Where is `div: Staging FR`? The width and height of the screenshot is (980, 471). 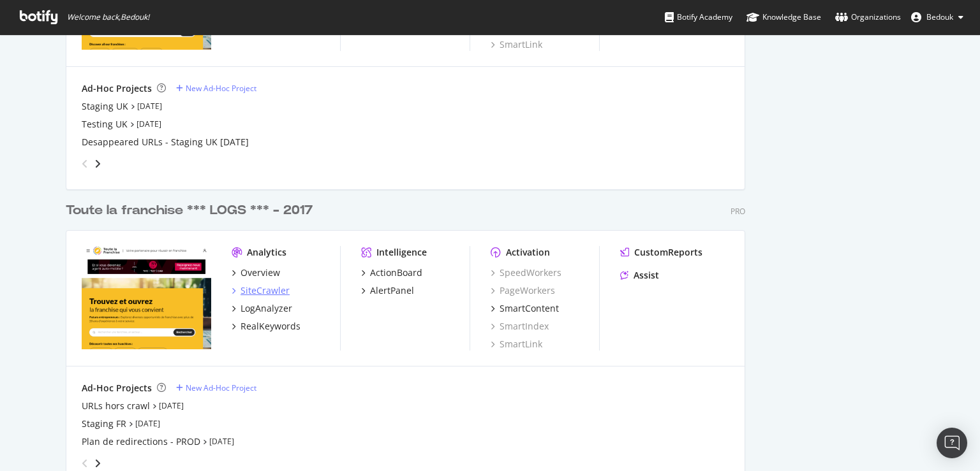
div: Staging FR is located at coordinates (104, 424).